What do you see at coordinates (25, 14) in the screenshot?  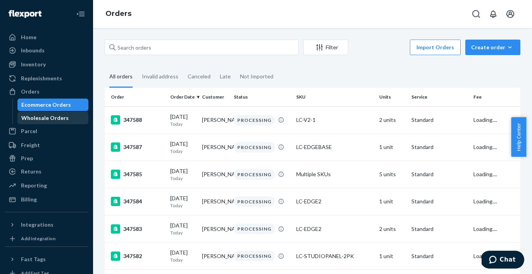 I see `img: Flexport logo` at bounding box center [25, 14].